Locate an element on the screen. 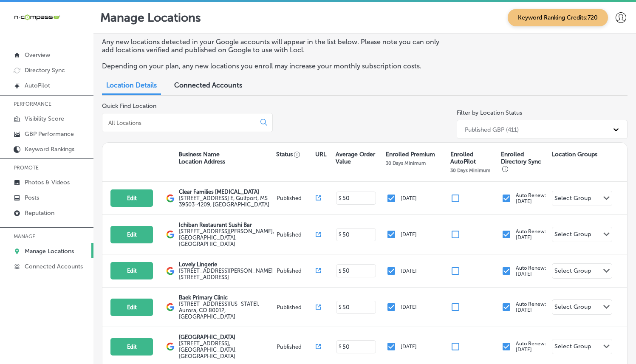  p: Enrolled Directory Sync is located at coordinates (524, 161).